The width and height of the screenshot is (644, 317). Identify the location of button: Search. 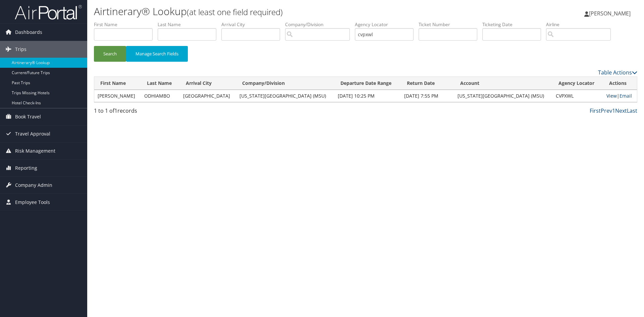
(110, 54).